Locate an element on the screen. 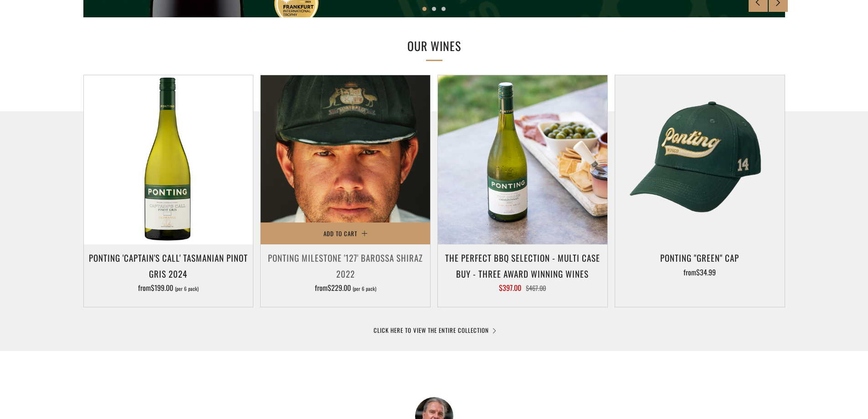  span: $34.99 is located at coordinates (706, 272).